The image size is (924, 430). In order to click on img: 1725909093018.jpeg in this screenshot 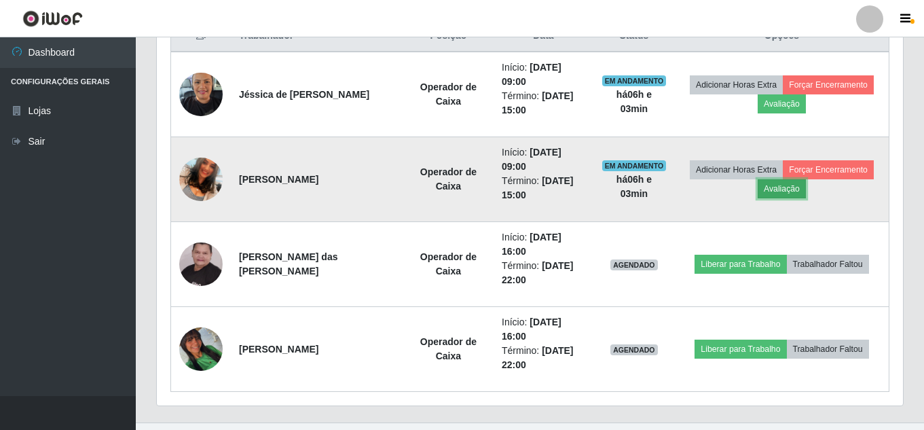, I will do `click(201, 94)`.